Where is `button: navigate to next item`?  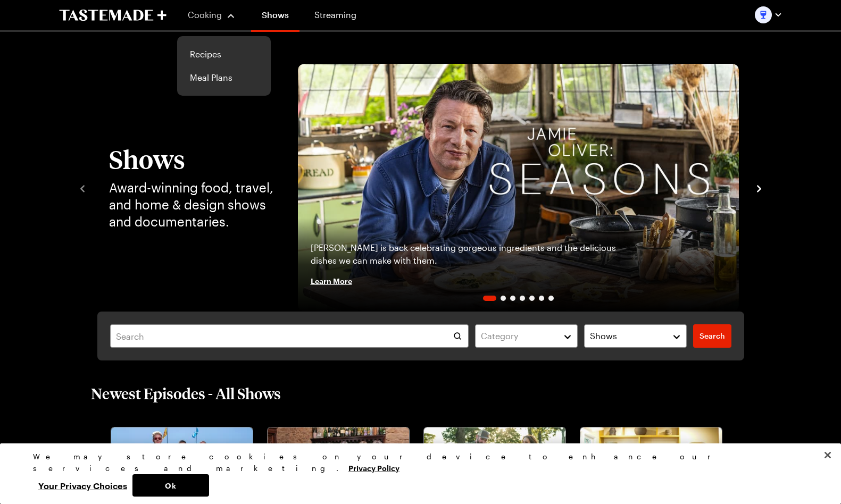
button: navigate to next item is located at coordinates (759, 187).